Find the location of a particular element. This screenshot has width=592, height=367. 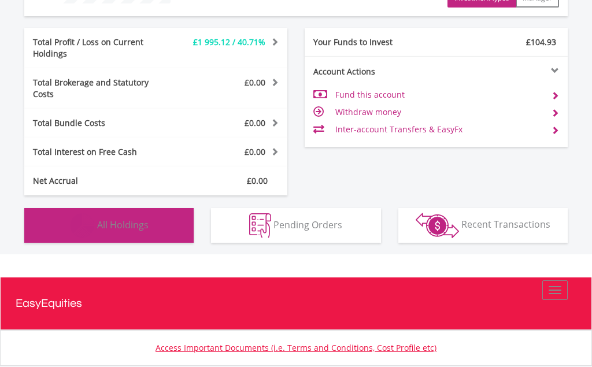

span: Pending Orders is located at coordinates (308, 224).